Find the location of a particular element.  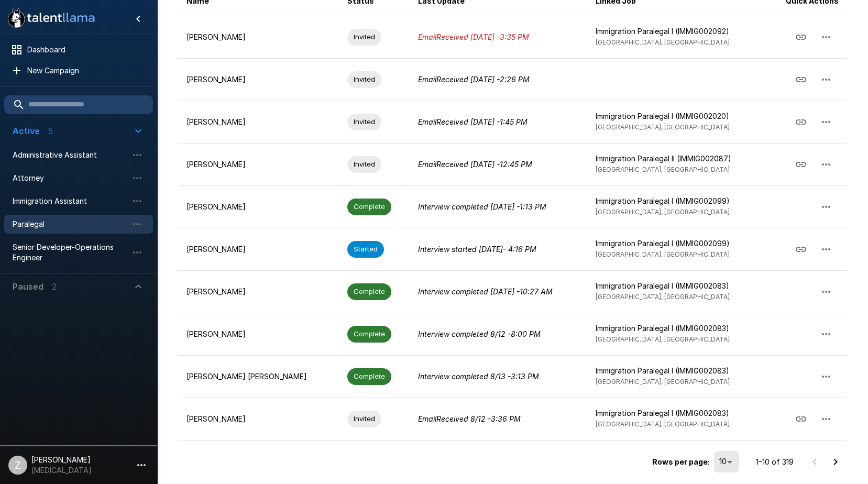

p: 1–10 of 319 is located at coordinates (775, 462).